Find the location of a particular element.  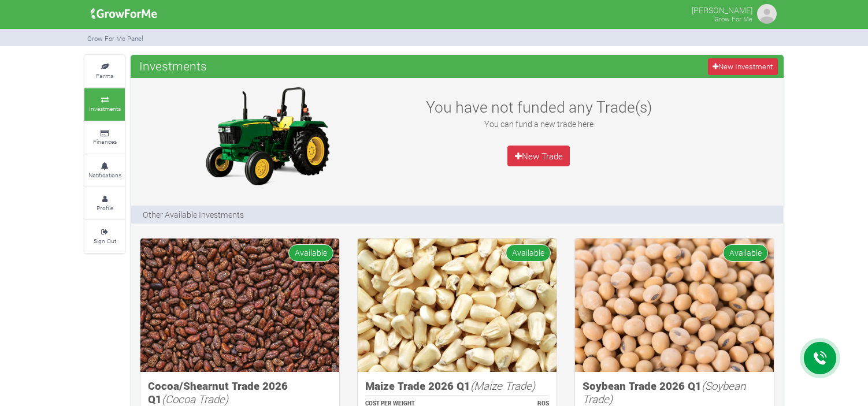

p: You can fund a new trade here is located at coordinates (539, 124).